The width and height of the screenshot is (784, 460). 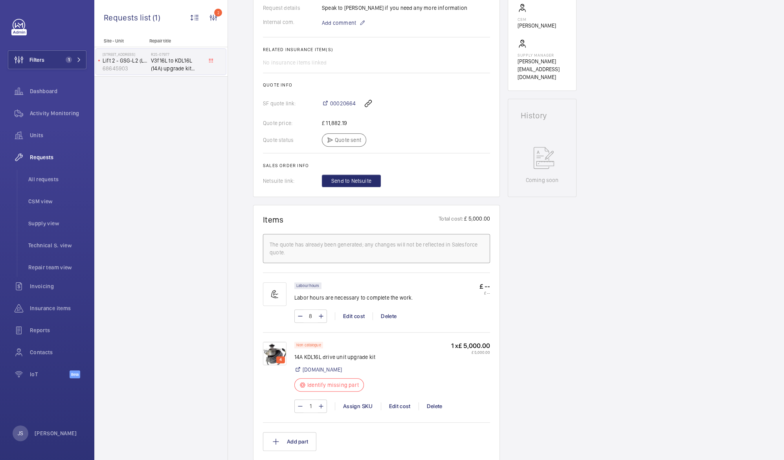 What do you see at coordinates (351, 181) in the screenshot?
I see `button: Send to Netsuite` at bounding box center [351, 181].